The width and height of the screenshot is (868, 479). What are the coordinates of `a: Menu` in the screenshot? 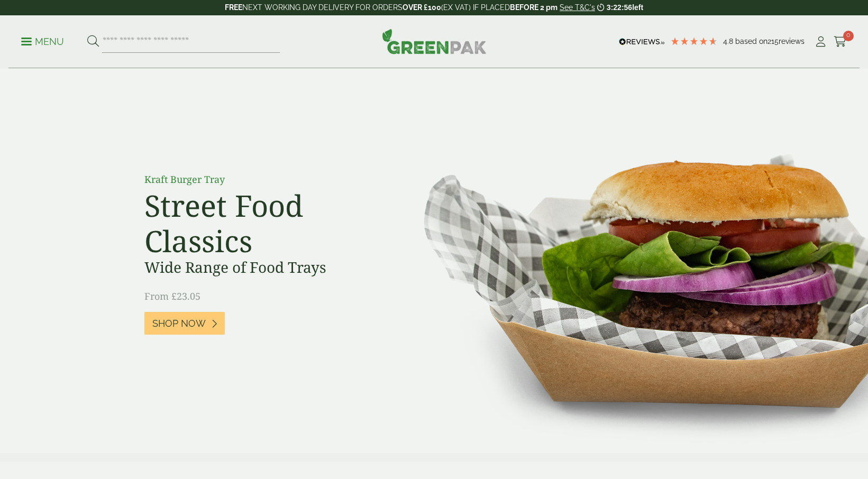 It's located at (42, 41).